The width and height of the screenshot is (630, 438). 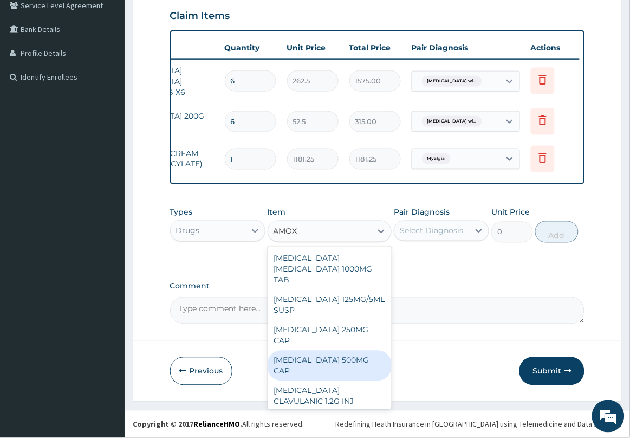 What do you see at coordinates (106, 191) in the screenshot?
I see `span: We're online!` at bounding box center [106, 191].